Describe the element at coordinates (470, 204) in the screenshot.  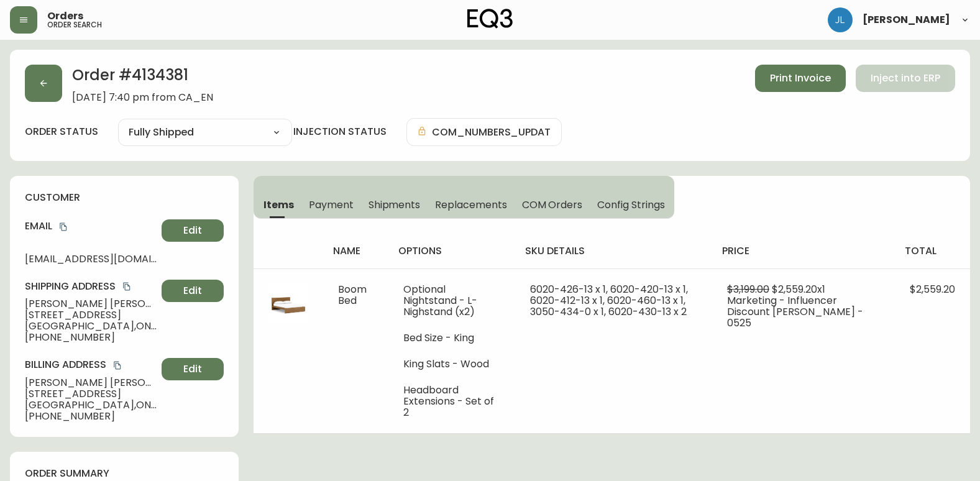
I see `span: Replacements` at that location.